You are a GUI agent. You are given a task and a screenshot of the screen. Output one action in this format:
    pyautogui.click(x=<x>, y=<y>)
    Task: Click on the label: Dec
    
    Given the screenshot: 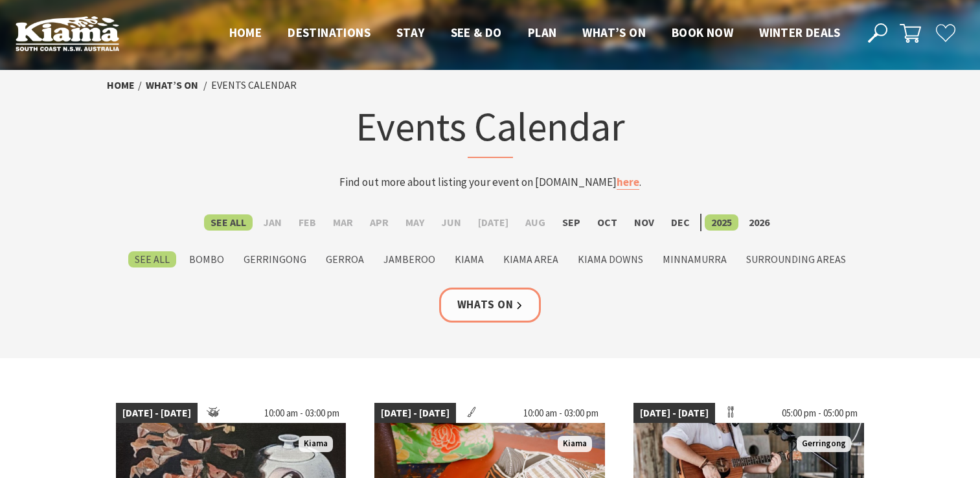 What is the action you would take?
    pyautogui.click(x=680, y=222)
    